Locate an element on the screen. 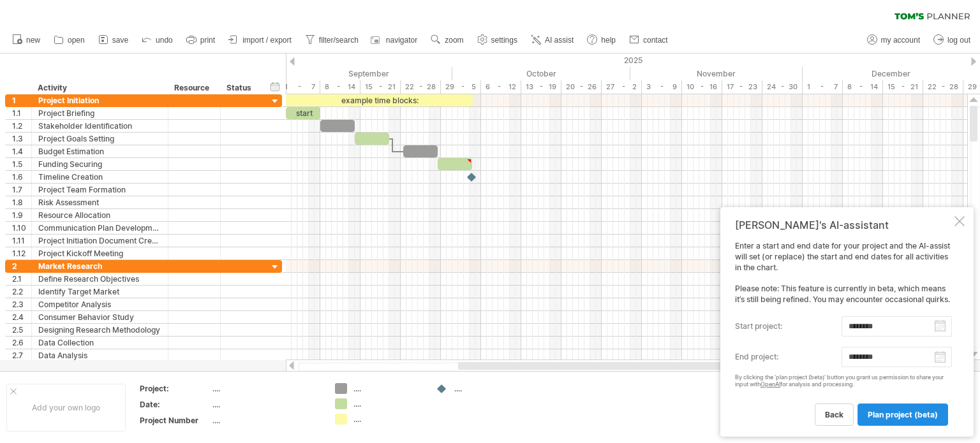 Image resolution: width=980 pixels, height=443 pixels. a: OpenAI is located at coordinates (770, 384).